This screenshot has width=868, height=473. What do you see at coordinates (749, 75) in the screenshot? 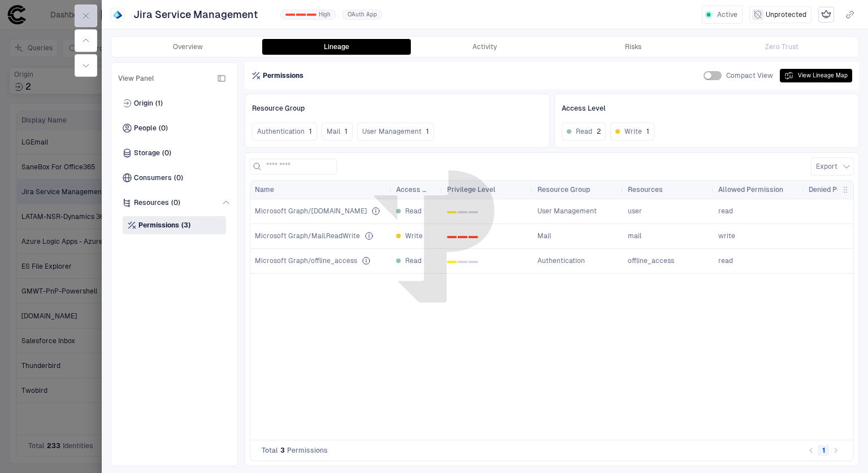
I see `span: Compact View` at bounding box center [749, 75].